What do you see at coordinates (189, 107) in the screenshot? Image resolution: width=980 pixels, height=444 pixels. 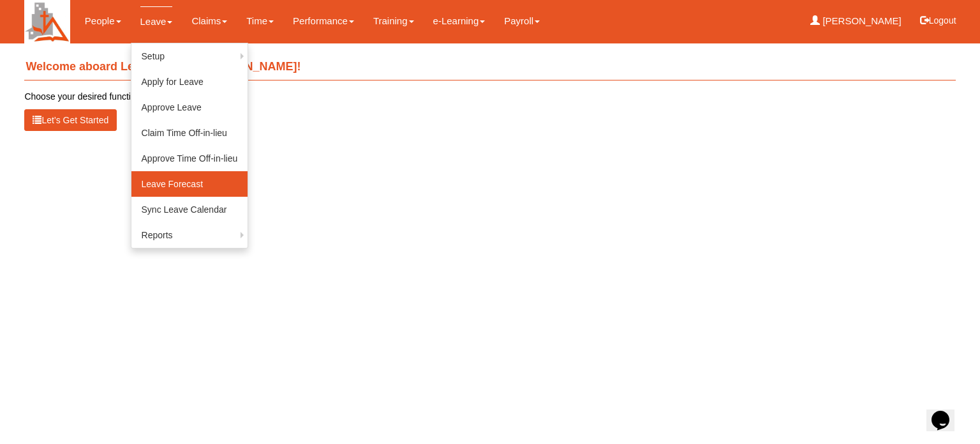 I see `a: Approve Leave` at bounding box center [189, 107].